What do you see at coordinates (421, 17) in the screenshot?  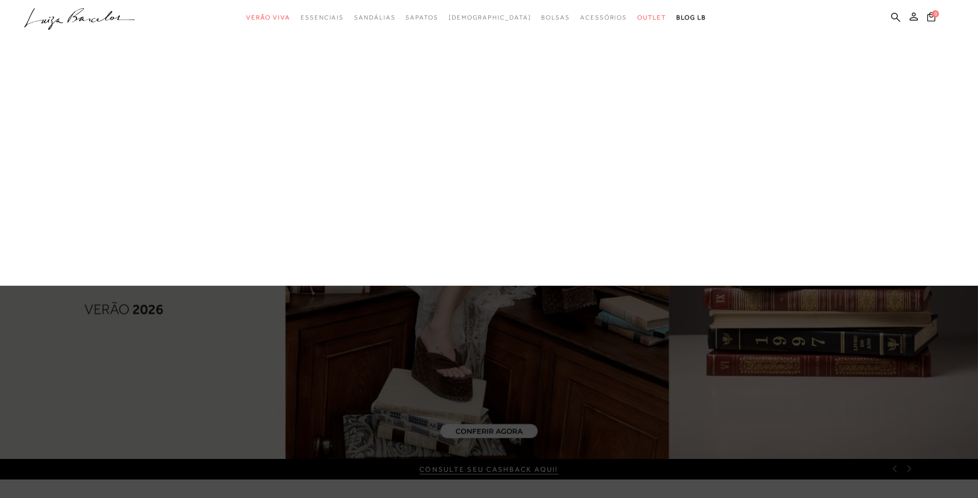 I see `span: Sapatos` at bounding box center [421, 17].